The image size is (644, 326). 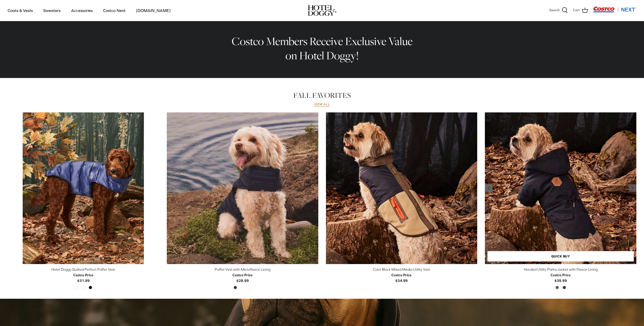 What do you see at coordinates (83, 188) in the screenshot?
I see `a: Hotel Doggy Quilted Perfect Puffer Vest` at bounding box center [83, 188].